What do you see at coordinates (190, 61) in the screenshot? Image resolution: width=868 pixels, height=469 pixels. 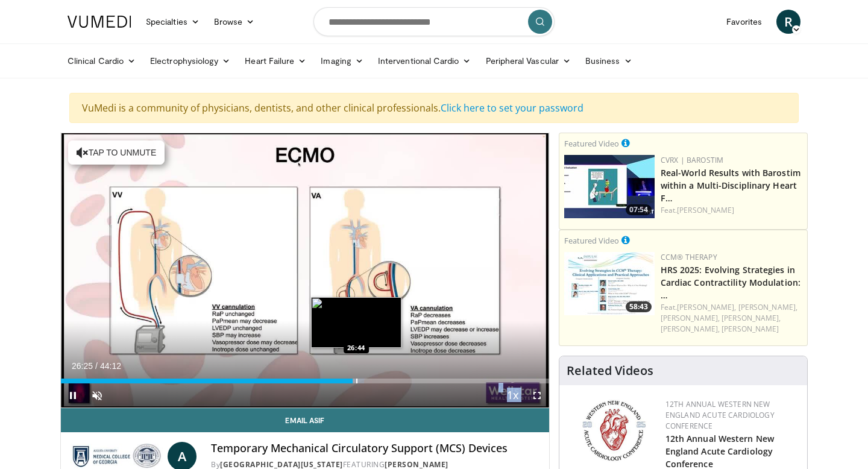 I see `a: Electrophysiology` at bounding box center [190, 61].